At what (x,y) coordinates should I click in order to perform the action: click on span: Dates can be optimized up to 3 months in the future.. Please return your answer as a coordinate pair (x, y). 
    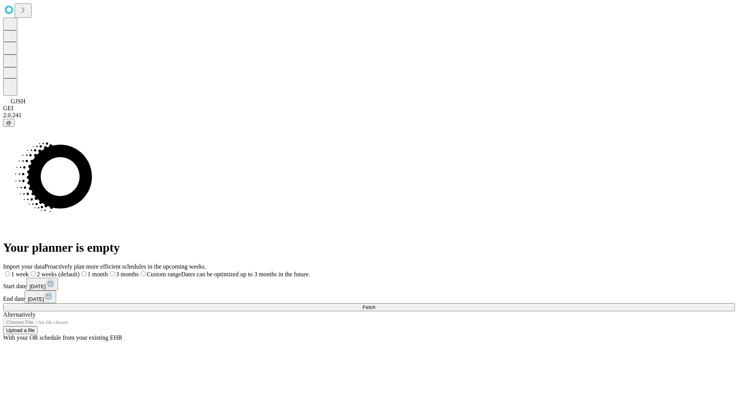
    Looking at the image, I should click on (245, 274).